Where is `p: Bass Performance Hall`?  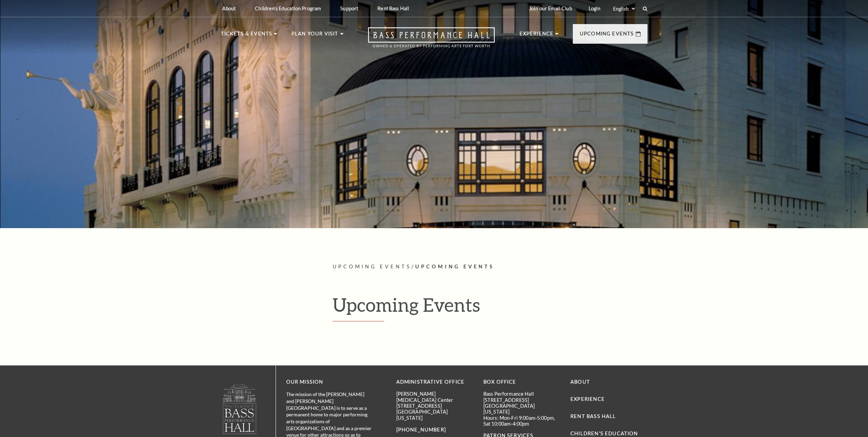
p: Bass Performance Hall is located at coordinates (522, 394).